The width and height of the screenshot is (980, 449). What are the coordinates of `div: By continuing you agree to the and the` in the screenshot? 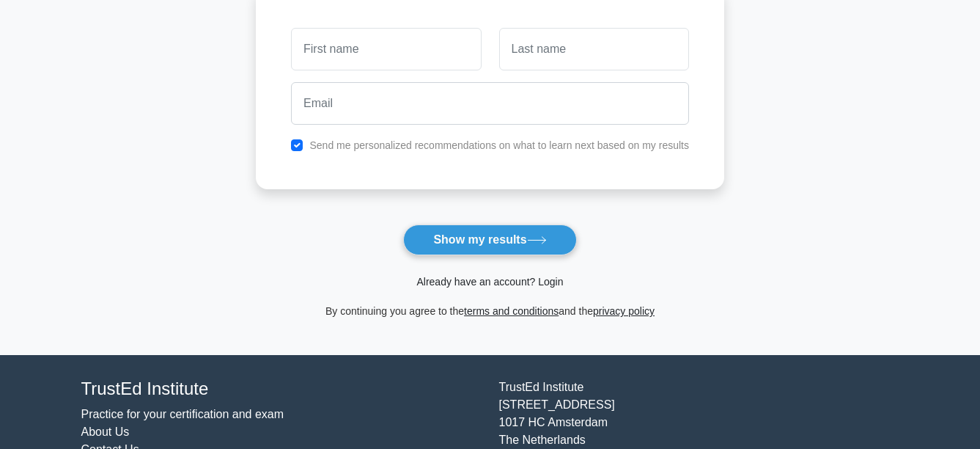 It's located at (490, 311).